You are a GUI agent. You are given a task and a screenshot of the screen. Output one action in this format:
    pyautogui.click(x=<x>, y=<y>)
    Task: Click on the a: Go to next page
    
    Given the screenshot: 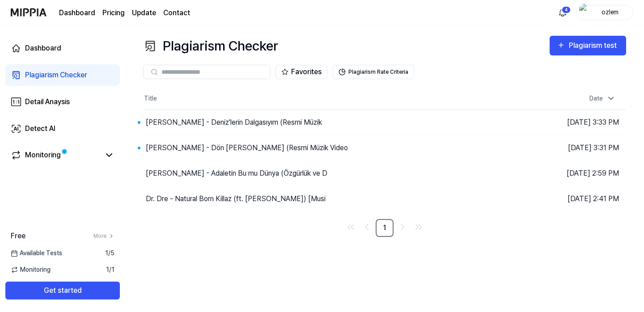 What is the action you would take?
    pyautogui.click(x=402, y=227)
    